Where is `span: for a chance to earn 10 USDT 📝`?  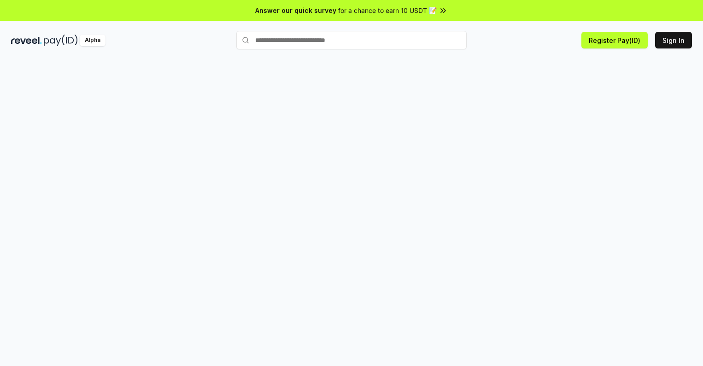 span: for a chance to earn 10 USDT 📝 is located at coordinates (388, 10).